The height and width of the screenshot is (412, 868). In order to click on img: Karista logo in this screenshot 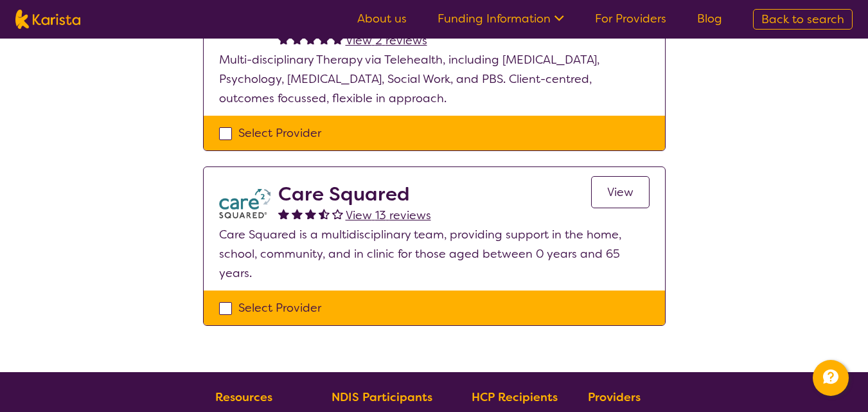, I will do `click(47, 19)`.